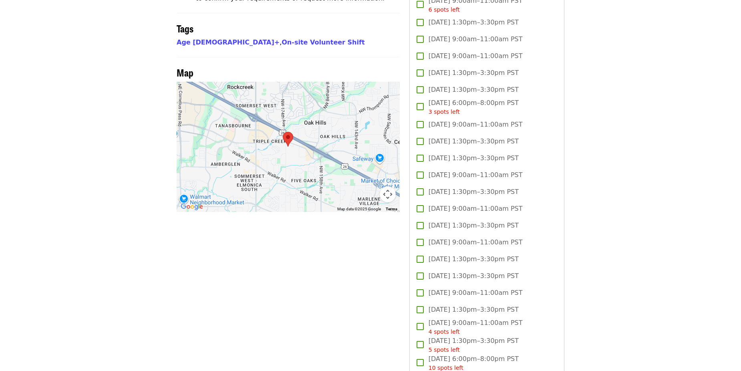 Image resolution: width=741 pixels, height=371 pixels. I want to click on span: 3 spots left, so click(444, 112).